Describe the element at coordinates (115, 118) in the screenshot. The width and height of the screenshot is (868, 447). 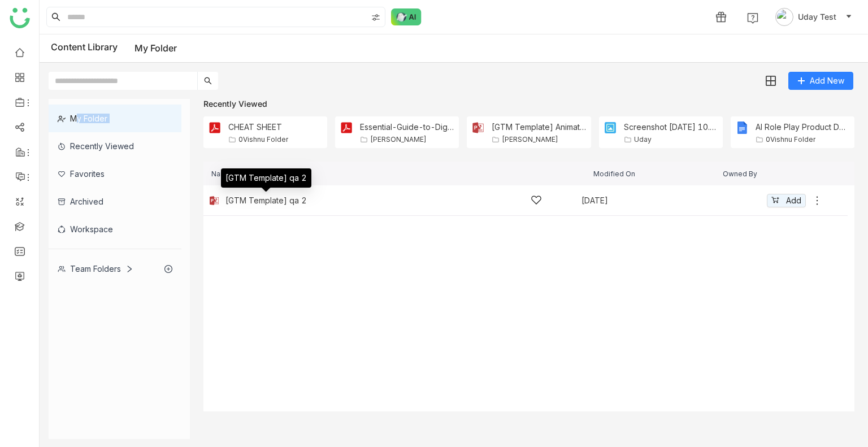
I see `div: My Folder` at that location.